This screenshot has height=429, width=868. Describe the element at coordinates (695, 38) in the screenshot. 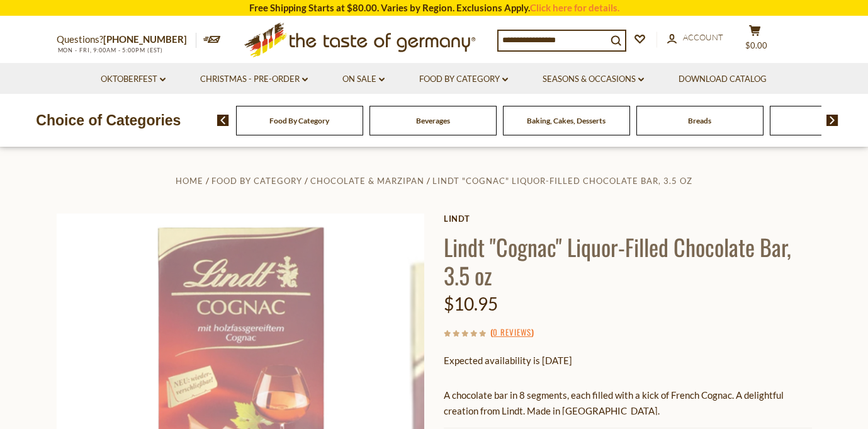

I see `a: Account` at that location.